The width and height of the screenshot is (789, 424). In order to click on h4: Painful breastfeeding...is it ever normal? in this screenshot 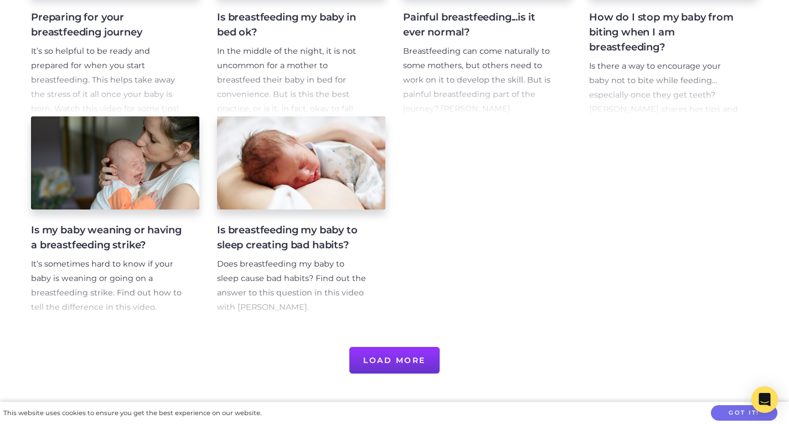, I will do `click(479, 25)`.